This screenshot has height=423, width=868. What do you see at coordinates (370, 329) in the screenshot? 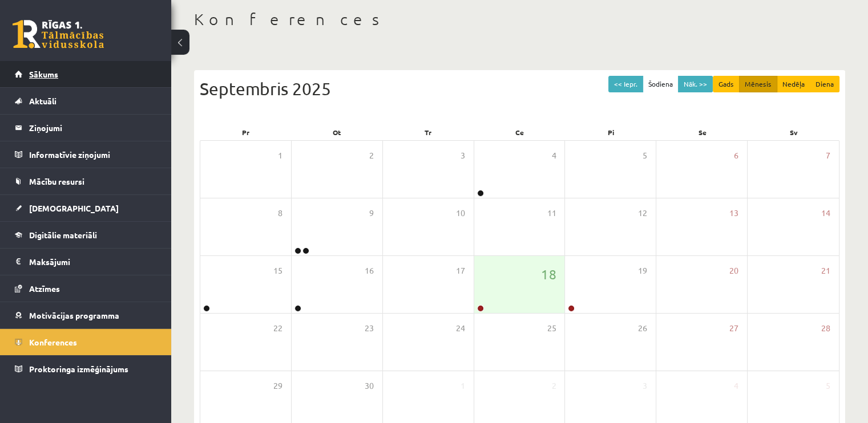
I see `span: 23` at bounding box center [370, 329].